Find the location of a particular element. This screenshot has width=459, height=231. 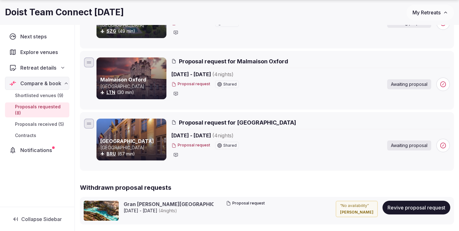

span: Proposals requested (8) is located at coordinates (41, 110).